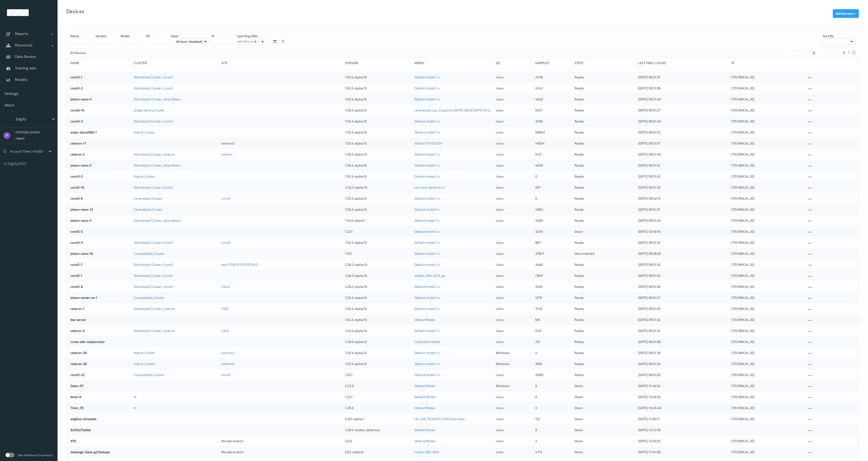 Image resolution: width=868 pixels, height=461 pixels. What do you see at coordinates (78, 110) in the screenshot?
I see `a: corei3-14` at bounding box center [78, 110].